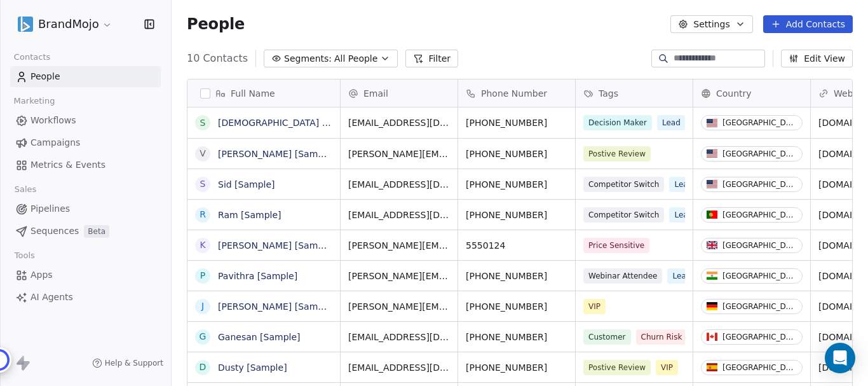 The height and width of the screenshot is (386, 868). Describe the element at coordinates (68, 164) in the screenshot. I see `span: Metrics & Events` at that location.